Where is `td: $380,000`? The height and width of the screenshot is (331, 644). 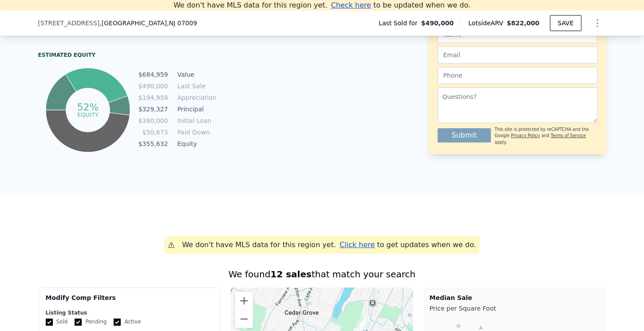 td: $380,000 is located at coordinates (153, 121).